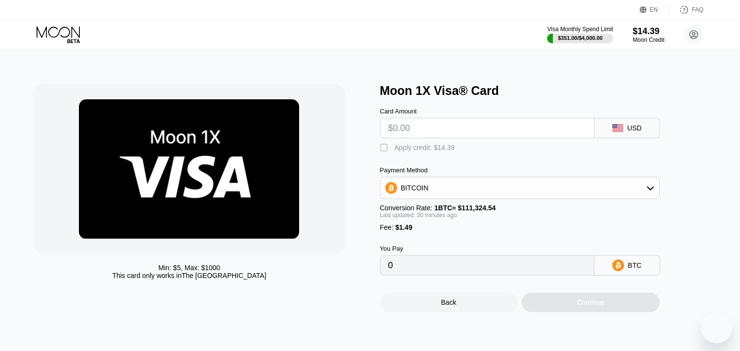 Image resolution: width=740 pixels, height=351 pixels. What do you see at coordinates (465, 208) in the screenshot?
I see `span: 1 BTC ≈ $111,324.54` at bounding box center [465, 208].